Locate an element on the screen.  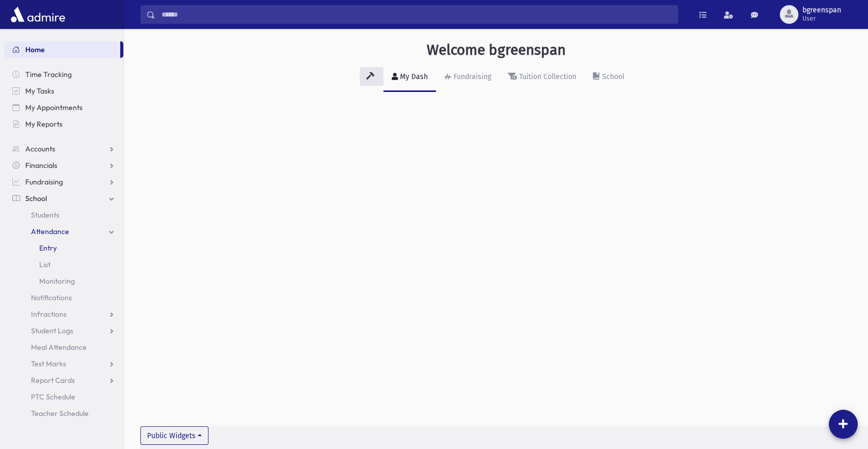
a: PTC Schedule is located at coordinates (64, 397).